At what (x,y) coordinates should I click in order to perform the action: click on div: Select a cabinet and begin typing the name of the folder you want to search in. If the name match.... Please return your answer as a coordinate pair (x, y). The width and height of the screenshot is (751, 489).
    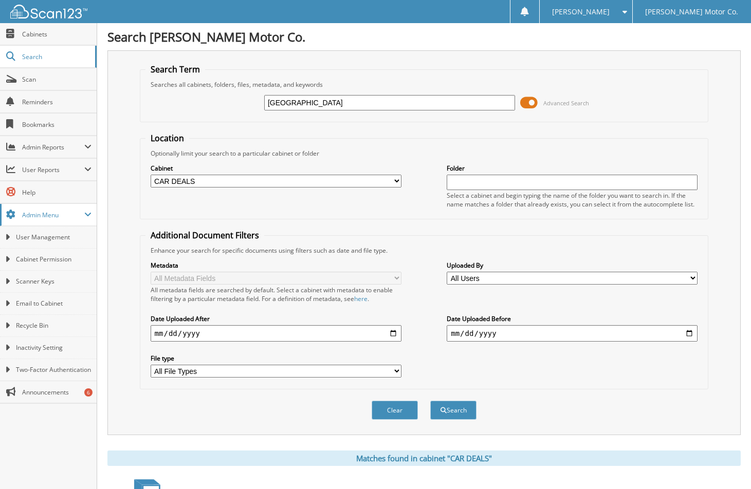
    Looking at the image, I should click on (572, 200).